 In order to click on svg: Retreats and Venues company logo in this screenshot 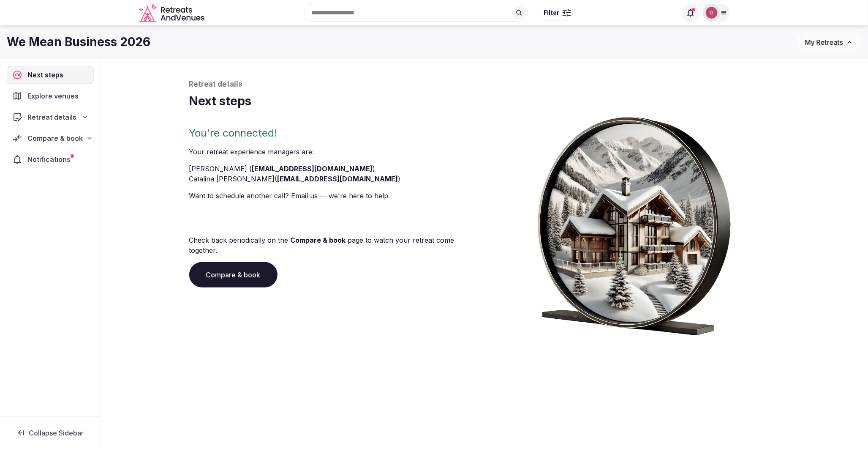, I will do `click(172, 12)`.